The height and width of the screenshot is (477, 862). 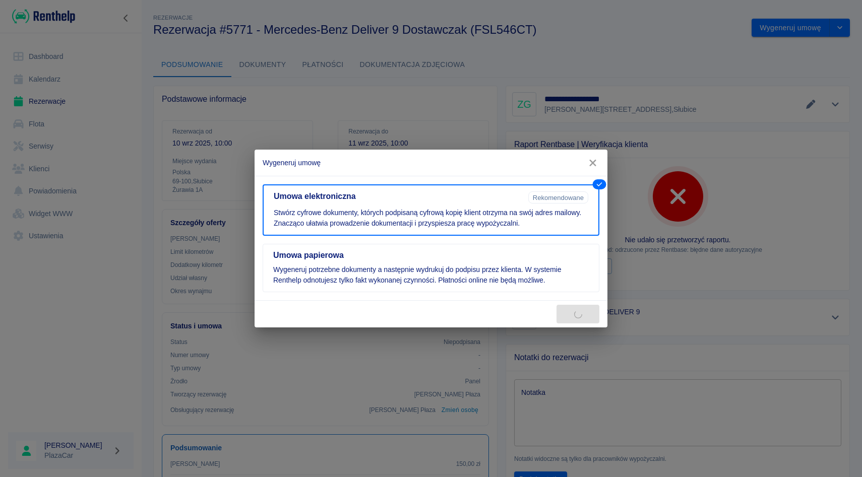 I want to click on h5: Umowa papierowa, so click(x=431, y=256).